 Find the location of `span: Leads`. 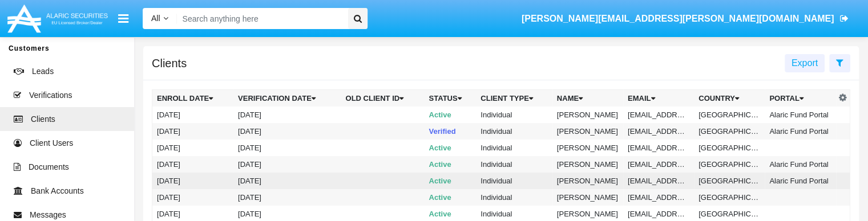

span: Leads is located at coordinates (43, 71).